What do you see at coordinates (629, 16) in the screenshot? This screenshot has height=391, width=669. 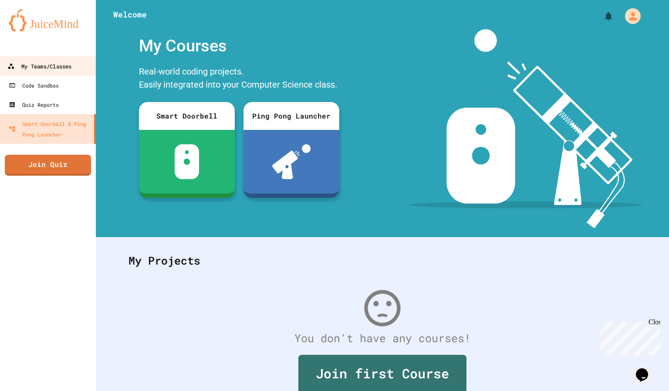 I see `div: My Account` at bounding box center [629, 16].